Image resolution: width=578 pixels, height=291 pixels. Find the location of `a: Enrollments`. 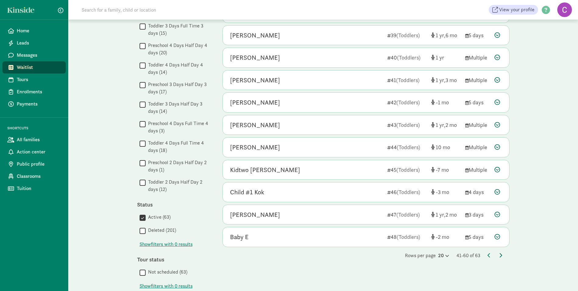

a: Enrollments is located at coordinates (34, 92).